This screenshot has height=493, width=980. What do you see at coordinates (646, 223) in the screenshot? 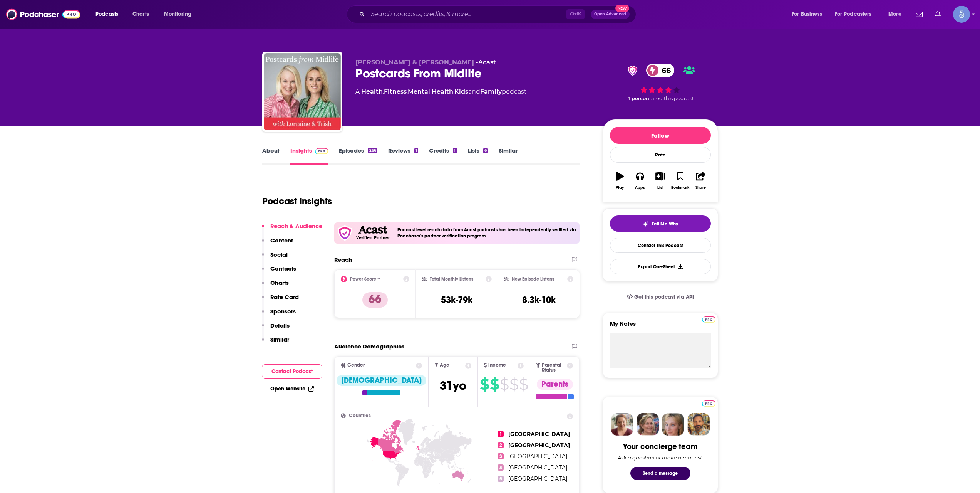
I see `img: tell me why sparkle` at bounding box center [646, 223].